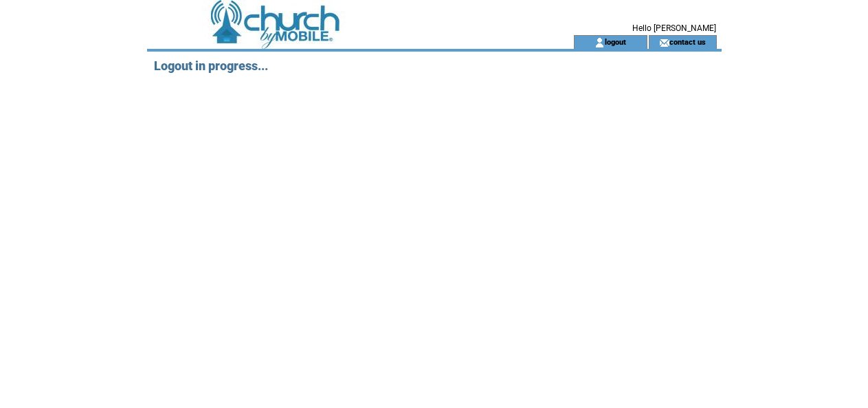  I want to click on span: Logout in progress..., so click(211, 65).